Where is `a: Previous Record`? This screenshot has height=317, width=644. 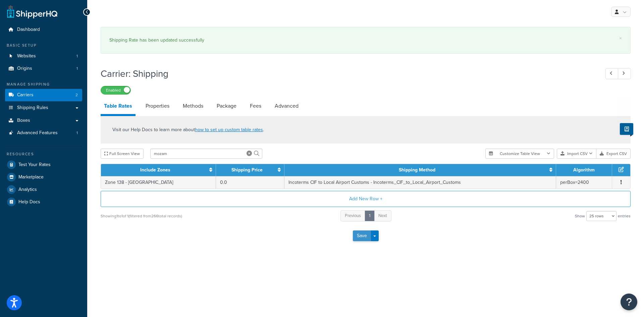
a: Previous Record is located at coordinates (612, 73).